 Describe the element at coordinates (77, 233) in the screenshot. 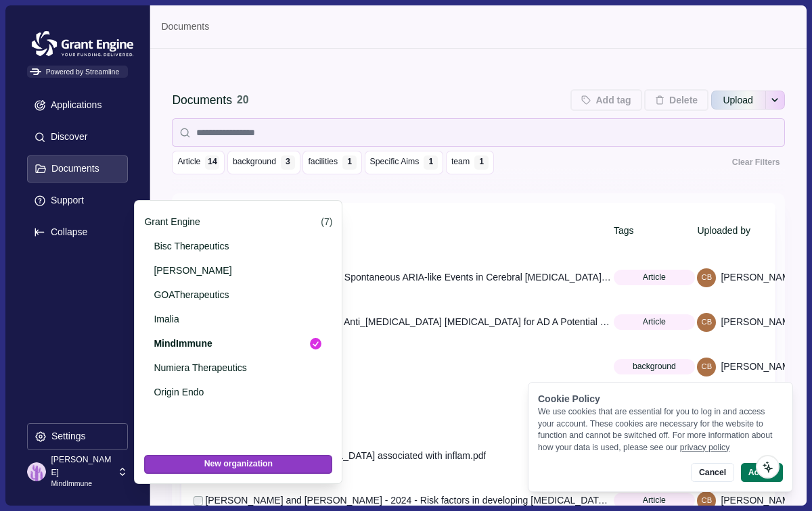

I see `a: Expand` at that location.